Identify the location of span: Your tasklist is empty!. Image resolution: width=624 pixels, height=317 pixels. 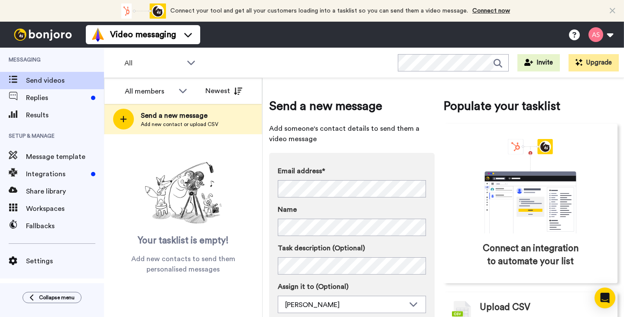
(183, 241).